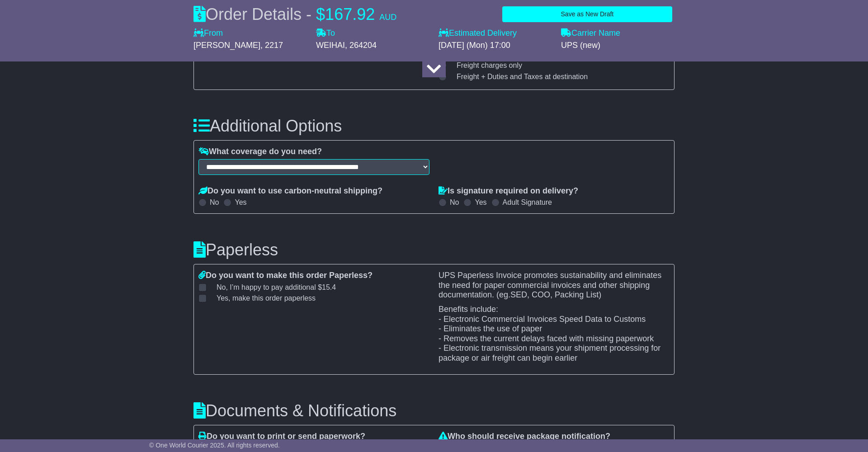 The image size is (868, 452). What do you see at coordinates (208, 33) in the screenshot?
I see `label: From` at bounding box center [208, 33].